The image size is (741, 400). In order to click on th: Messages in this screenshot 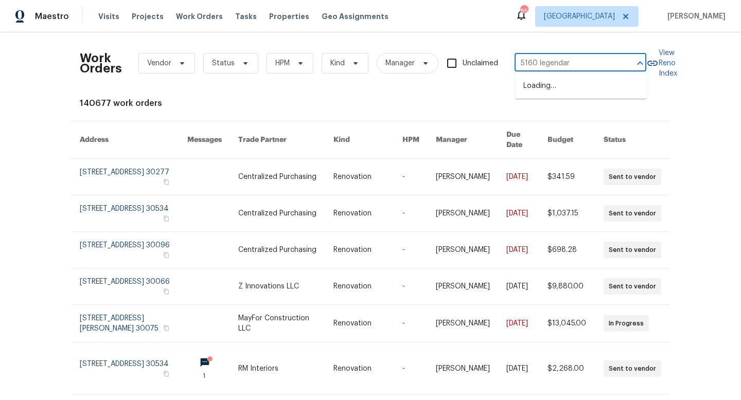, I will do `click(204, 140)`.